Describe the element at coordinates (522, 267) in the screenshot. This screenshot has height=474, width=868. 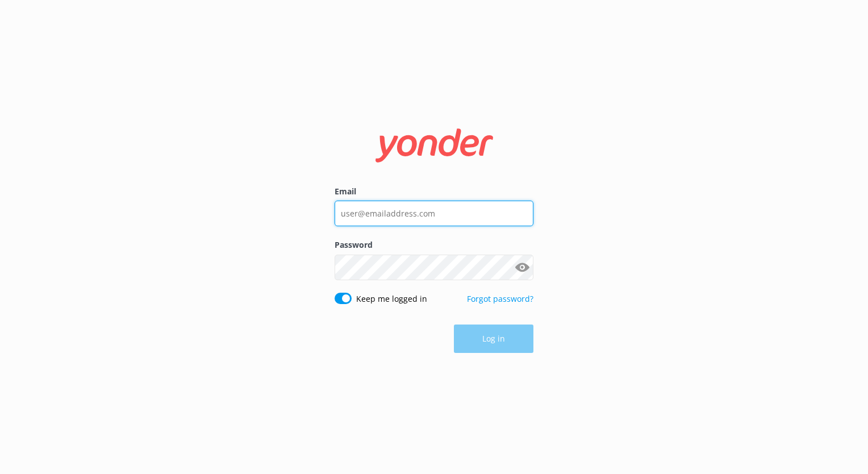
I see `button: Show password` at that location.